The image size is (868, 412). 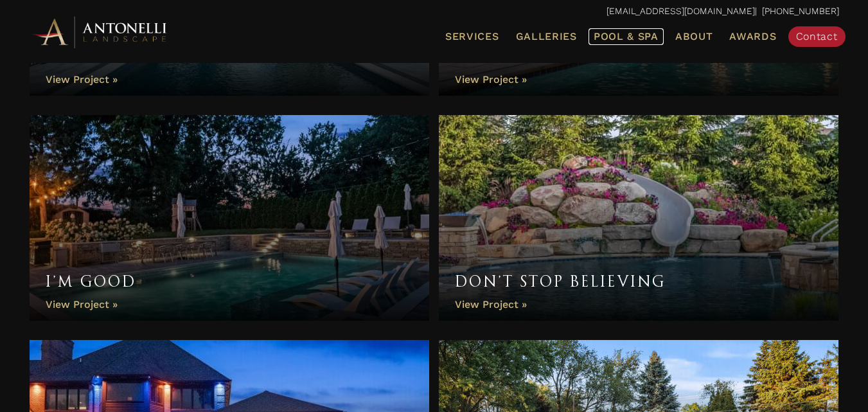 I want to click on img: Antonelli Horizontal Logo, so click(x=101, y=31).